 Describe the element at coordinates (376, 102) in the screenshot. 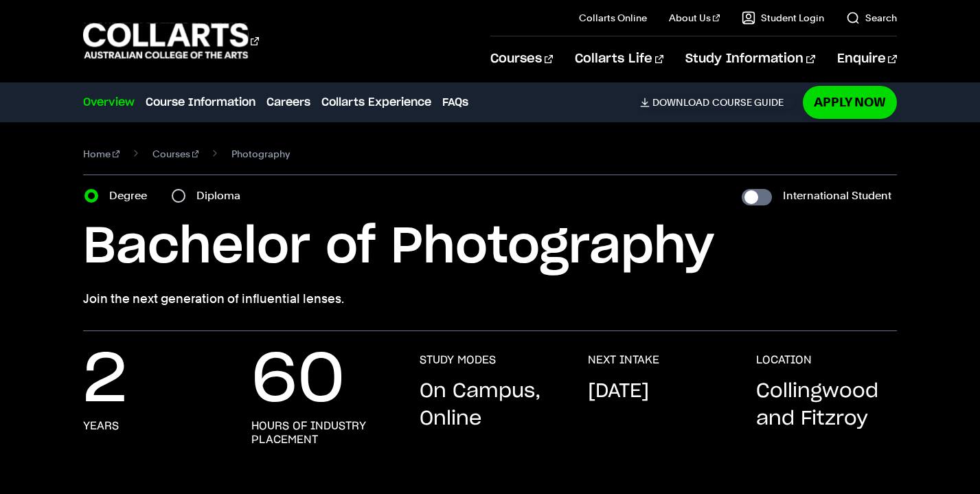

I see `a: Collarts Experience` at that location.